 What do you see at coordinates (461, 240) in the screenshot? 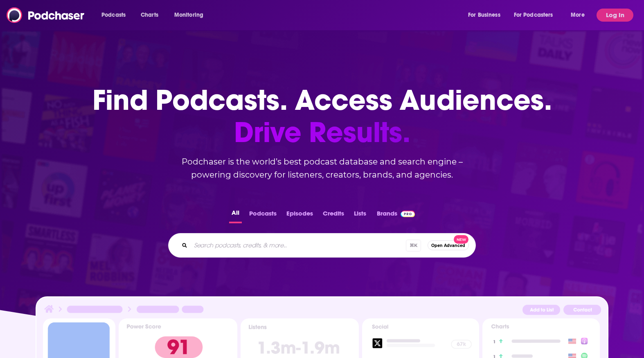
I see `span: New` at bounding box center [461, 240].